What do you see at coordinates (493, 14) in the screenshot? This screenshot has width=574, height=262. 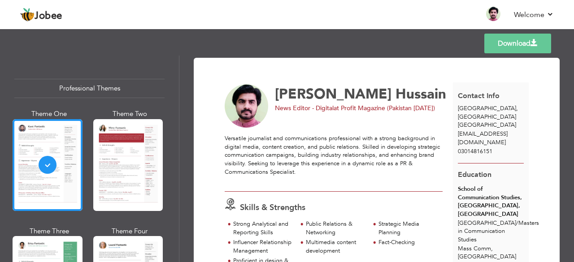 I see `img: Profile Img` at bounding box center [493, 14].